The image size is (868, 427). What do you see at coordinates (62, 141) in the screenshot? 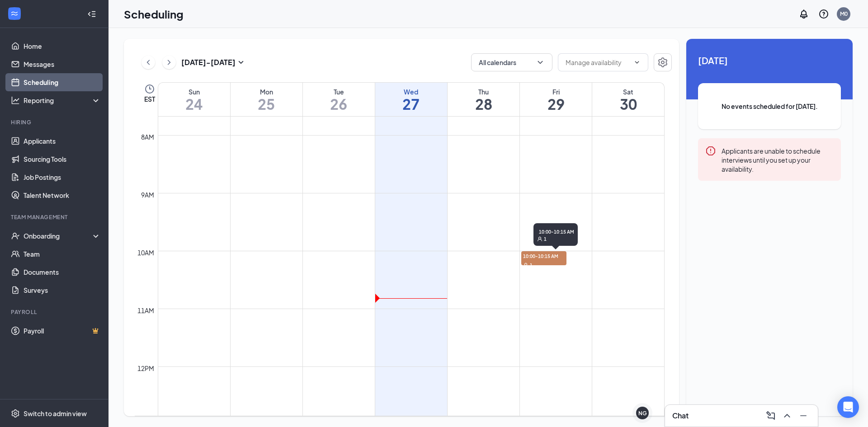
I see `a: Applicants` at bounding box center [62, 141].